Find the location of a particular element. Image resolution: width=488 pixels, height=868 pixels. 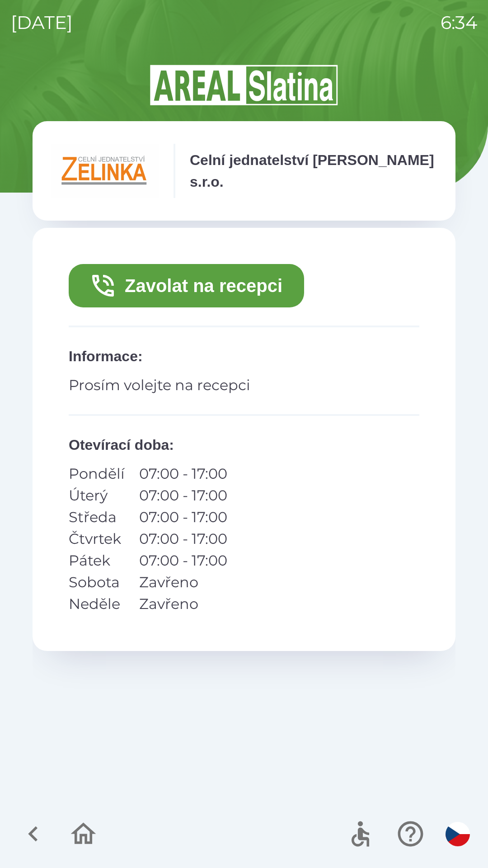

img: Logo is located at coordinates (244, 85).